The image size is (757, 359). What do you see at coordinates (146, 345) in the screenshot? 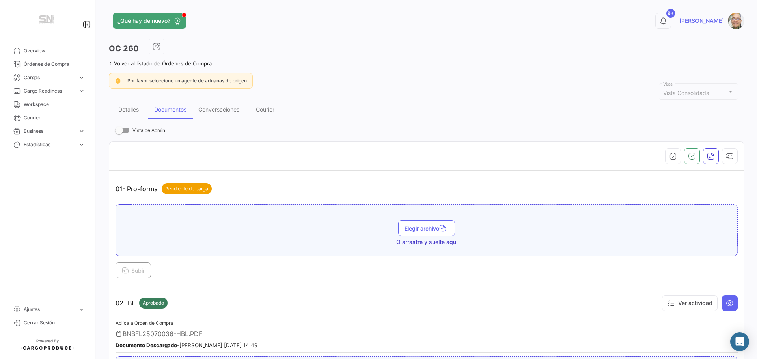
I see `b: Documento Descargado` at bounding box center [146, 345].